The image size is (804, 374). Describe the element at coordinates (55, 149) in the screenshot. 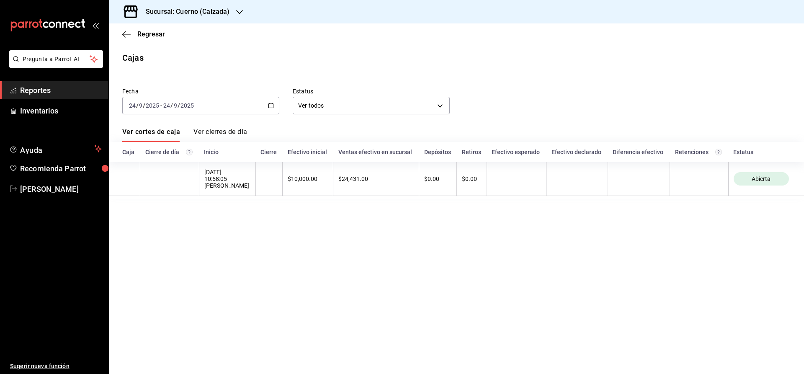

I see `span: Ayuda` at that location.